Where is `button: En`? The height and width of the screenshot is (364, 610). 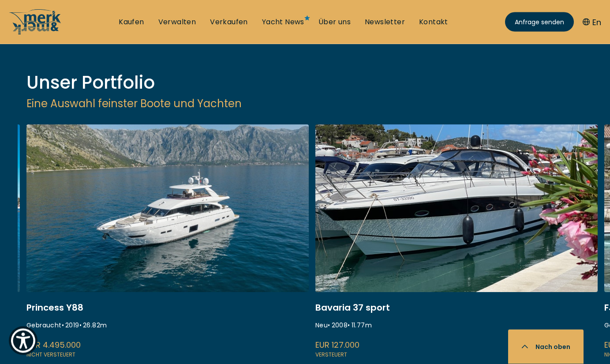 button: En is located at coordinates (592, 22).